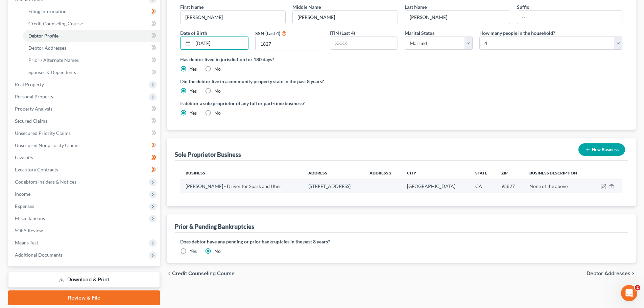 The width and height of the screenshot is (644, 308). What do you see at coordinates (402, 81) in the screenshot?
I see `label: Did the debtor live in a community property state in the past 8 years?` at bounding box center [402, 81].